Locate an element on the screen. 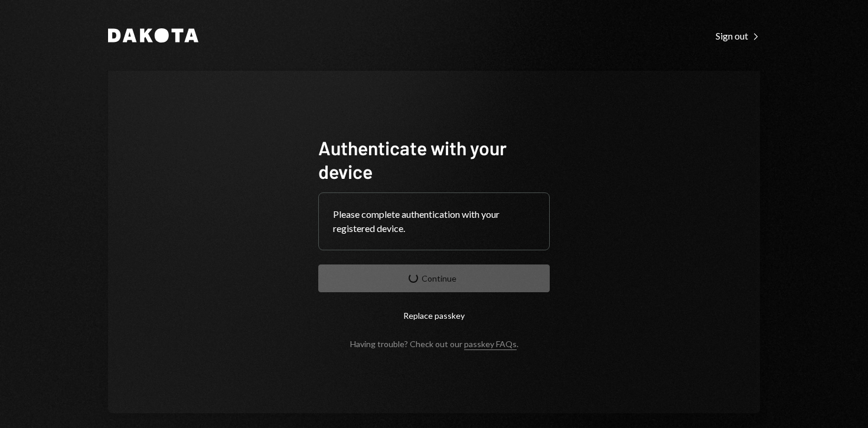  div: Having trouble? Check out our . is located at coordinates (434, 344).